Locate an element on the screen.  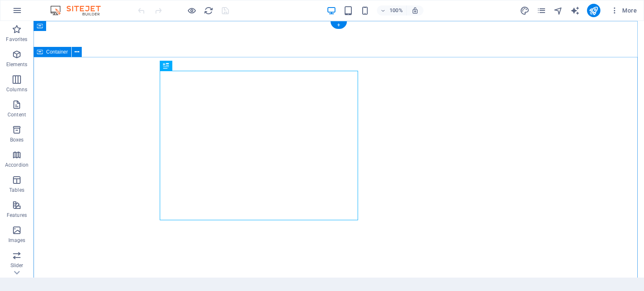
p: Favorites is located at coordinates (16, 39).